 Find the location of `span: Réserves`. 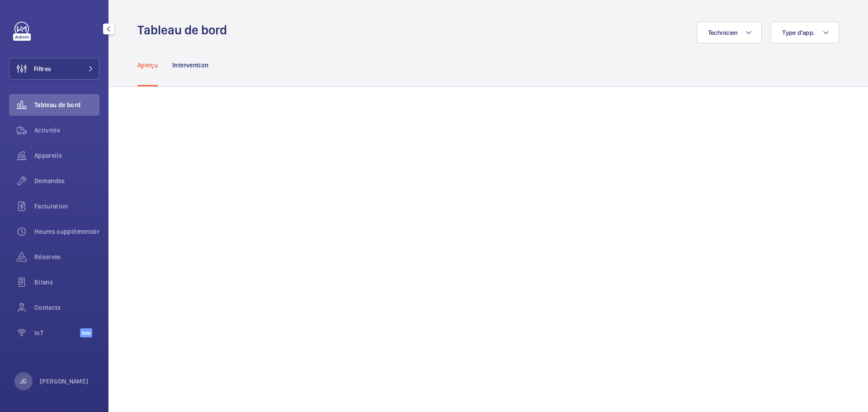

span: Réserves is located at coordinates (67, 257).